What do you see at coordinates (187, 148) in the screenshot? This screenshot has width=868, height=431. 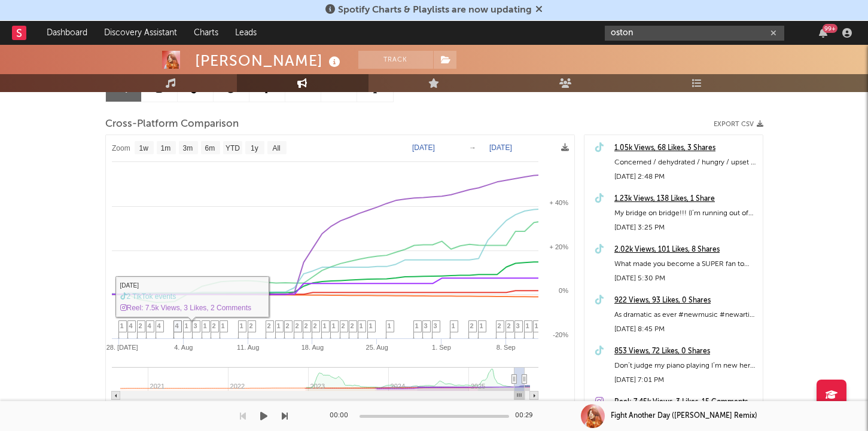 I see `text: 3m` at bounding box center [187, 148].